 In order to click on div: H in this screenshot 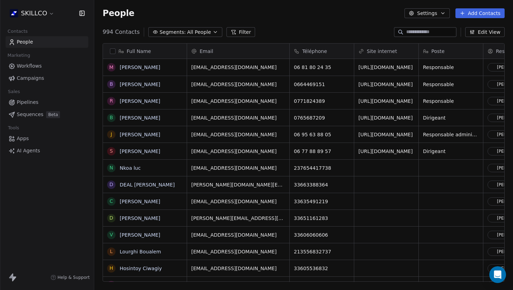, I will do `click(111, 268)`.